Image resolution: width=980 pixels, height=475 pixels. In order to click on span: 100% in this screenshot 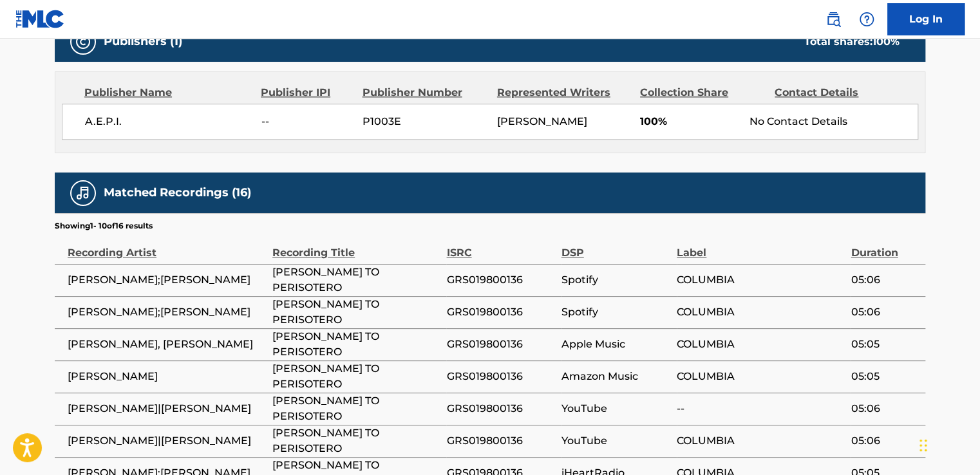, I will do `click(689, 122)`.